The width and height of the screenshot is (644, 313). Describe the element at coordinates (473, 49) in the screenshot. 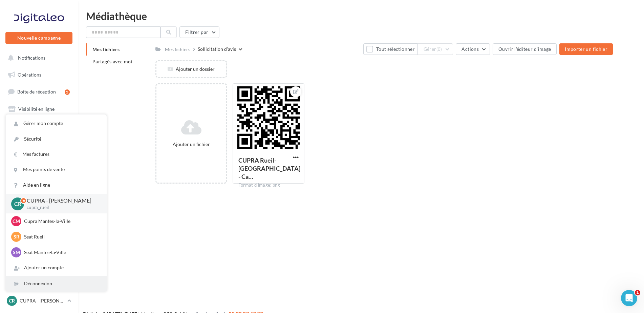

I see `button: Actions` at that location.